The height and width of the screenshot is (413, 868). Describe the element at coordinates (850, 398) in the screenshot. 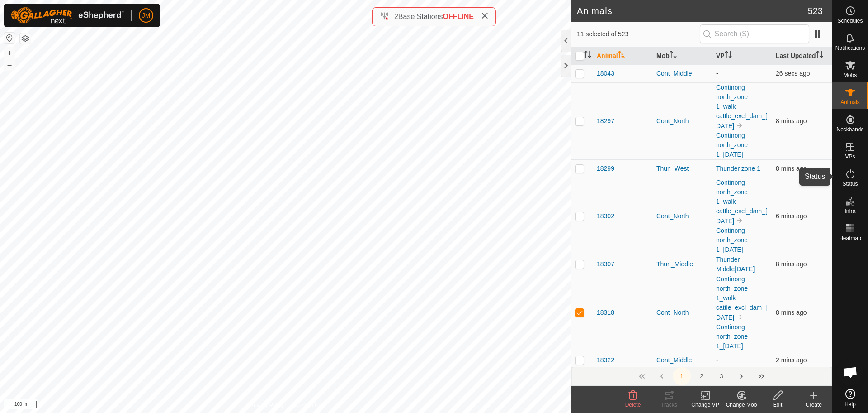

I see `a: Help` at that location.